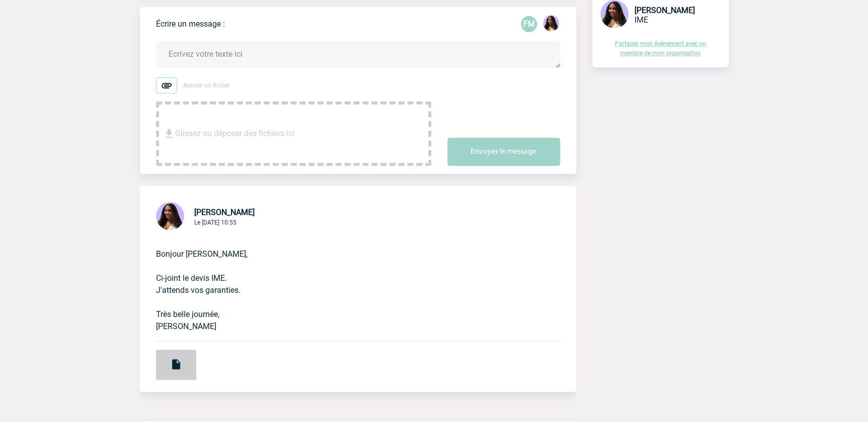 Image resolution: width=868 pixels, height=422 pixels. I want to click on div: Jessica NETO BOGALHO, so click(551, 24).